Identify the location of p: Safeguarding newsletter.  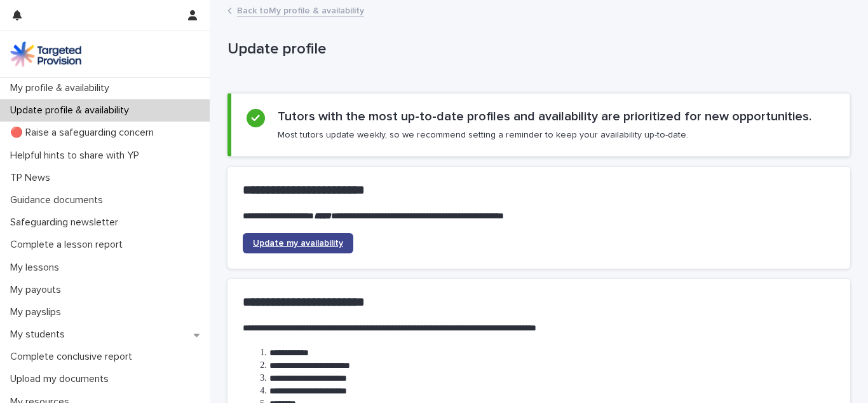
(67, 222).